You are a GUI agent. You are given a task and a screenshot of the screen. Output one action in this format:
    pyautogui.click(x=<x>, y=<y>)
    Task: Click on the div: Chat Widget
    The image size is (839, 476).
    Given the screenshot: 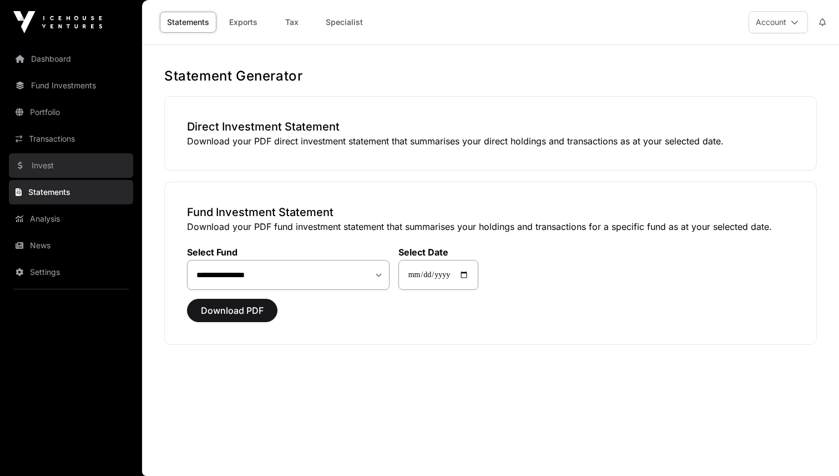 What is the action you would take?
    pyautogui.click(x=811, y=449)
    